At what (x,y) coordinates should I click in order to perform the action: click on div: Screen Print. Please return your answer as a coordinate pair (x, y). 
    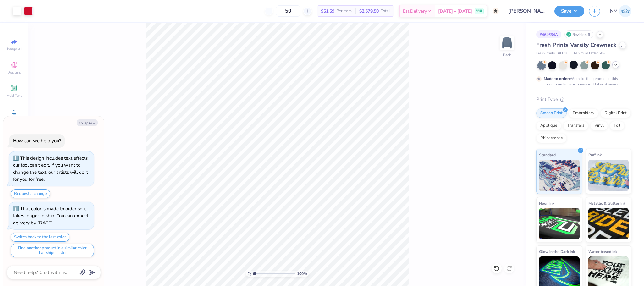
    Looking at the image, I should click on (551, 113).